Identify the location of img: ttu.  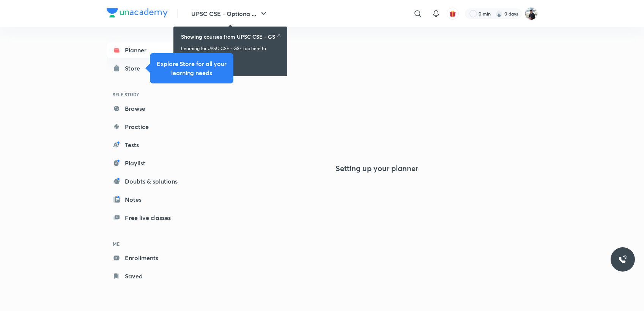
(623, 260).